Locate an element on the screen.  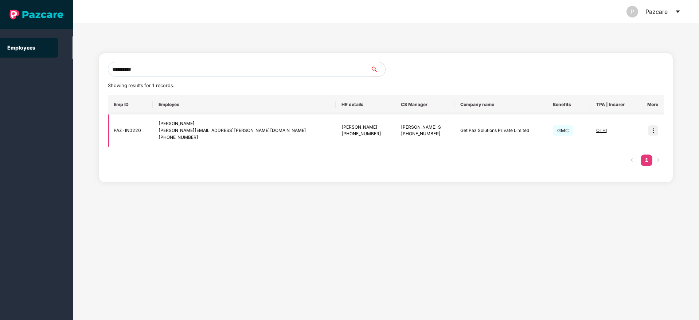
th: Employee is located at coordinates (244, 105).